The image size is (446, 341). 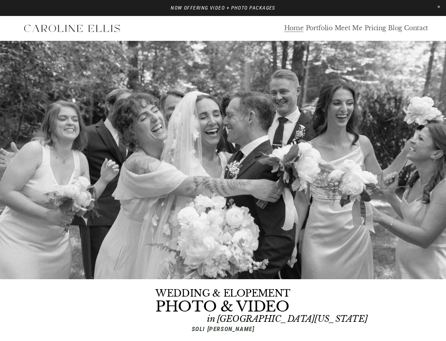 What do you see at coordinates (319, 28) in the screenshot?
I see `a: Portfolio` at bounding box center [319, 28].